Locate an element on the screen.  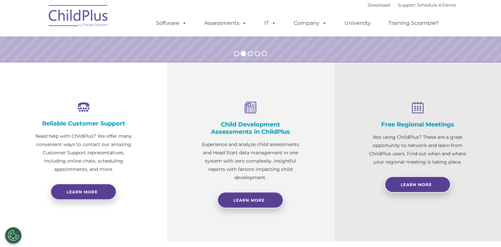
a: Support is located at coordinates (406, 5).